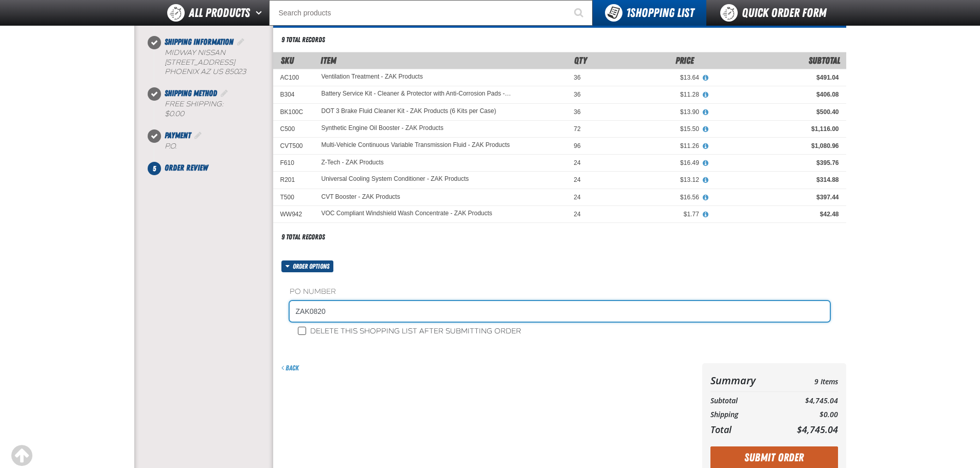  I want to click on span: Item, so click(328, 60).